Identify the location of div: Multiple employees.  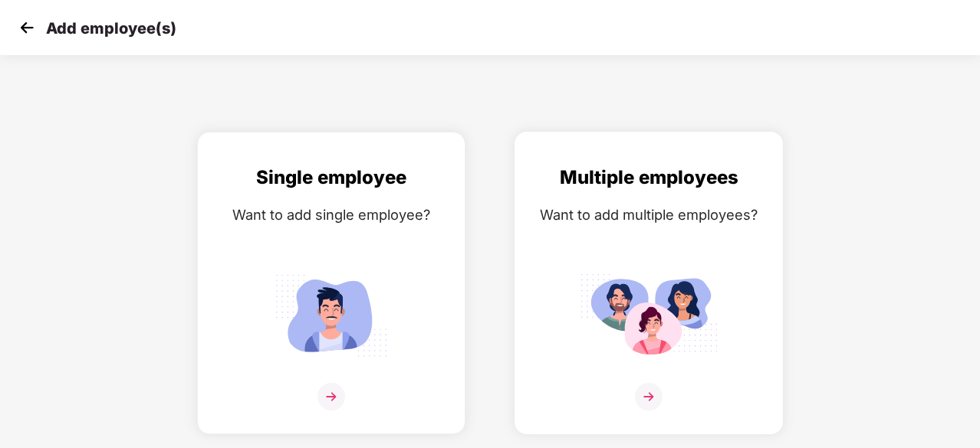
(649, 178).